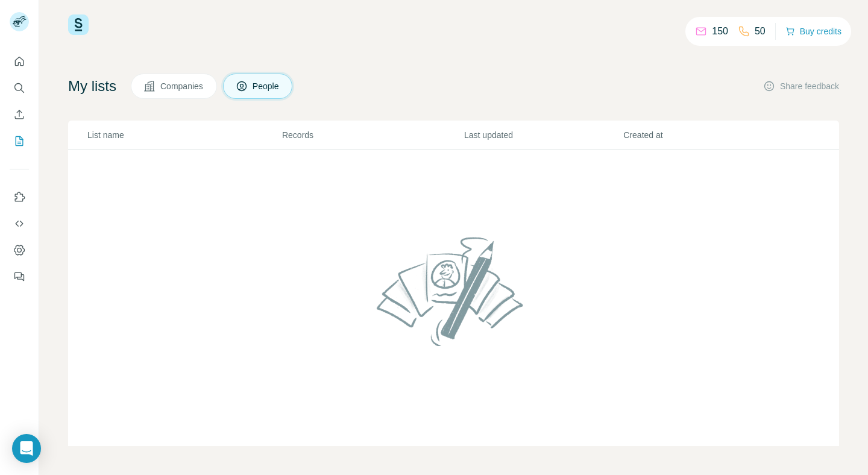  Describe the element at coordinates (19, 197) in the screenshot. I see `button: Use Surfe on LinkedIn` at that location.